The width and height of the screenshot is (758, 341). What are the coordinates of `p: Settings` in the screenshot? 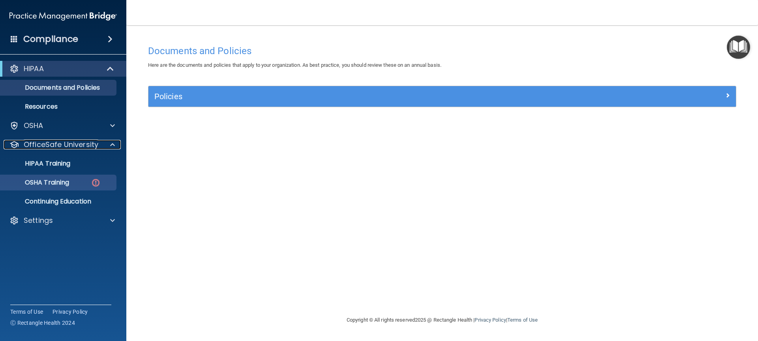 It's located at (38, 220).